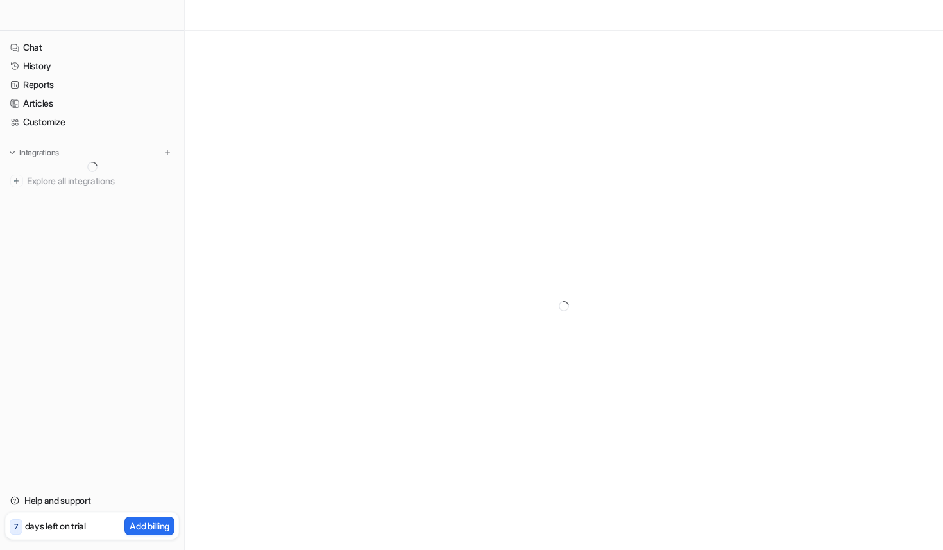  What do you see at coordinates (100, 181) in the screenshot?
I see `span: Explore all integrations` at bounding box center [100, 181].